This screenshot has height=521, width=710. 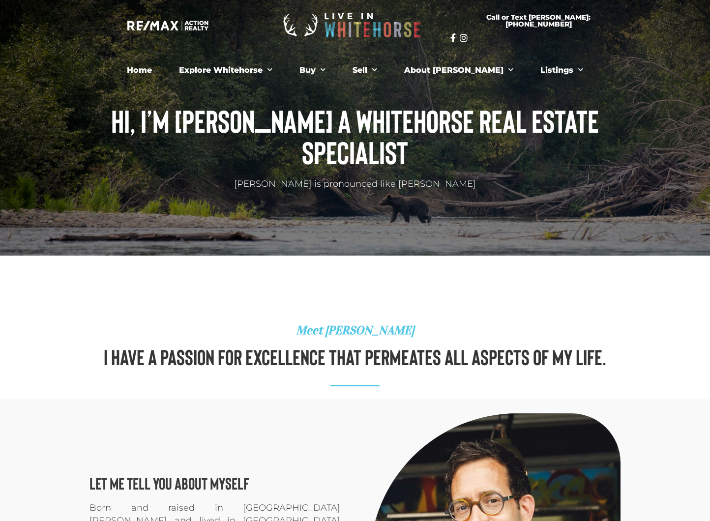 What do you see at coordinates (312, 70) in the screenshot?
I see `a: Buy` at bounding box center [312, 70].